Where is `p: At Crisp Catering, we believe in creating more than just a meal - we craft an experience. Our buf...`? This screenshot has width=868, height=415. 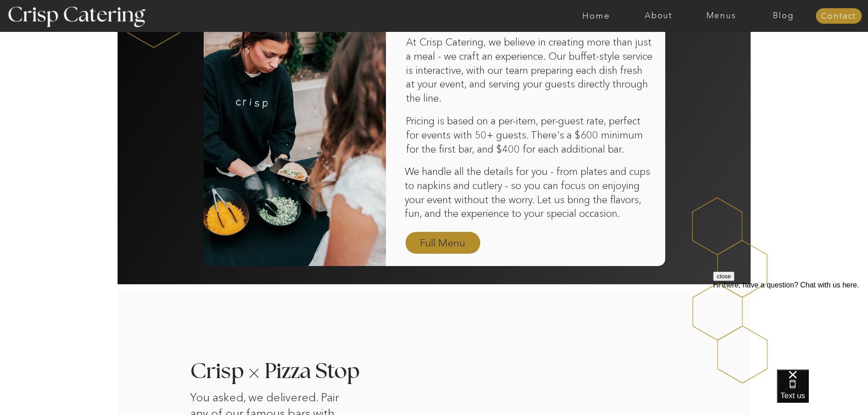
p: At Crisp Catering, we believe in creating more than just a meal - we craft an experience. Our buf... is located at coordinates (530, 79).